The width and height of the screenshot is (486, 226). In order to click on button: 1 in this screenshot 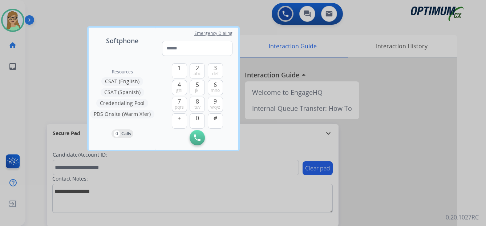, I will do `click(180, 71)`.